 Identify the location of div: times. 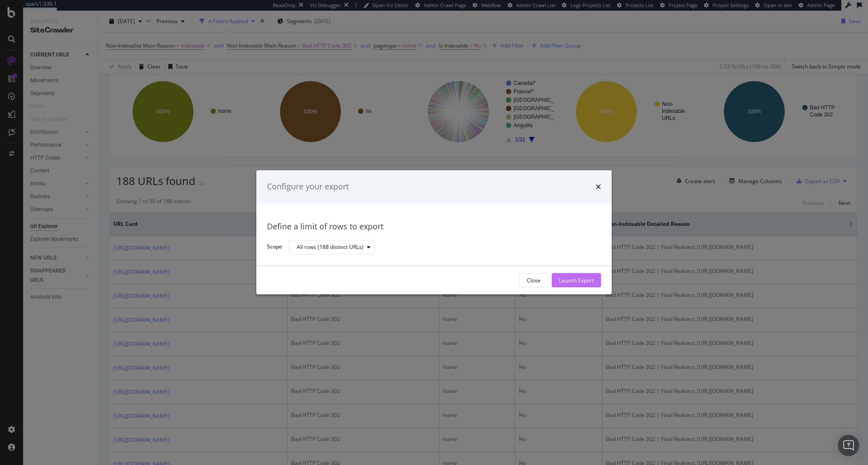
(599, 187).